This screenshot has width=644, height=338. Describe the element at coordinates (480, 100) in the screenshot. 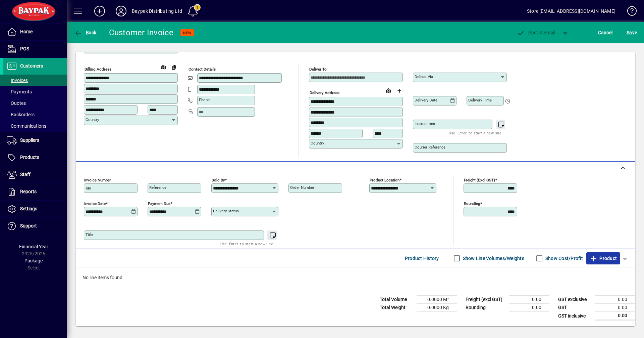

I see `mat-label: Delivery time` at that location.